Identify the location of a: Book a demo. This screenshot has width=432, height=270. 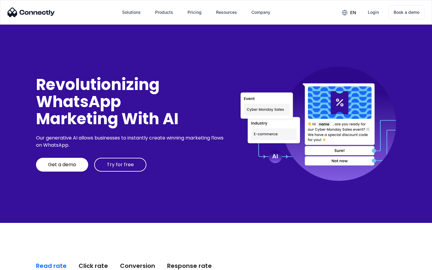
(407, 12).